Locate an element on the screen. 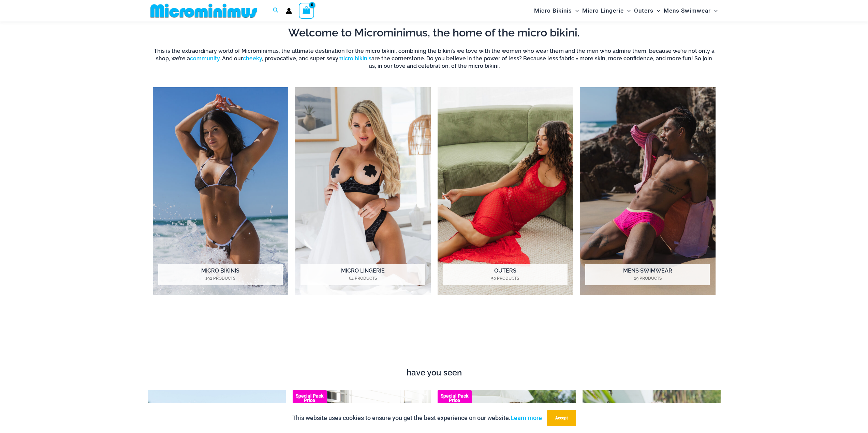 The width and height of the screenshot is (868, 433). a: micro bikinis is located at coordinates (355, 58).